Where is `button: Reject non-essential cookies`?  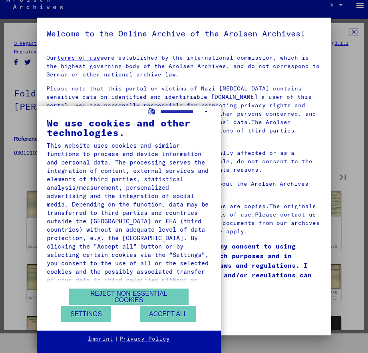
button: Reject non-essential cookies is located at coordinates (129, 296).